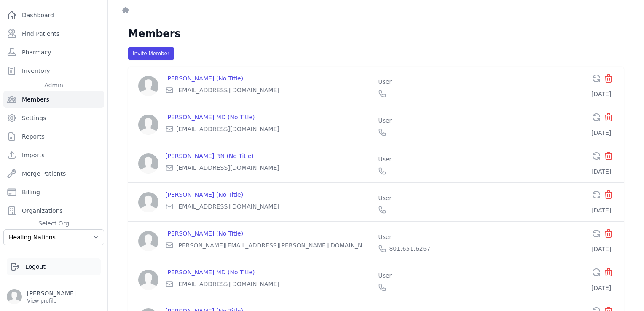  I want to click on span: 801.651.6267, so click(410, 249).